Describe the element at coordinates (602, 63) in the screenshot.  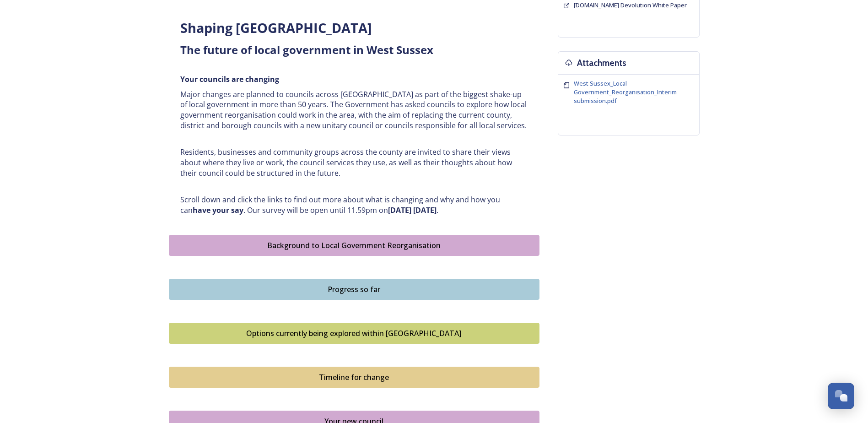
I see `h3: Attachments` at that location.